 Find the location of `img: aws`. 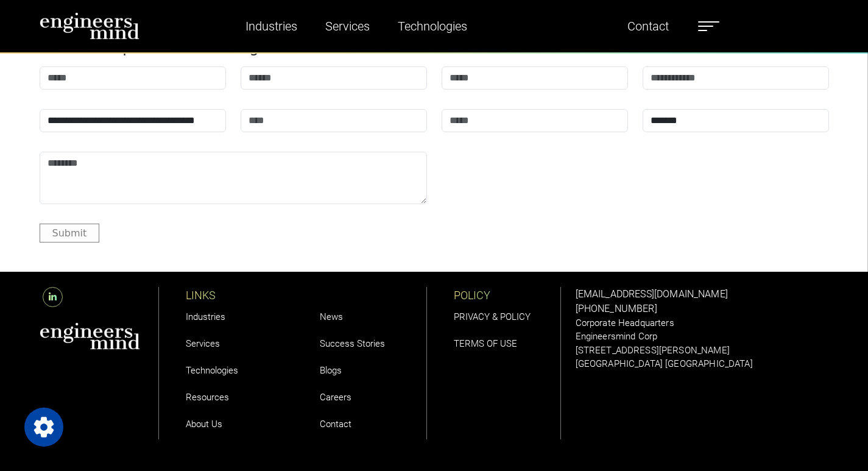

img: aws is located at coordinates (90, 335).